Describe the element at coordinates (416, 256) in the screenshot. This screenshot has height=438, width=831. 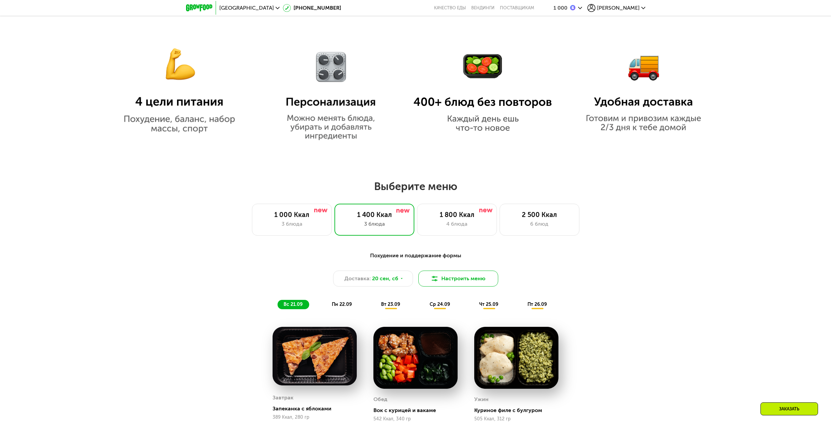
I see `div: Похудение и поддержание формы` at that location.